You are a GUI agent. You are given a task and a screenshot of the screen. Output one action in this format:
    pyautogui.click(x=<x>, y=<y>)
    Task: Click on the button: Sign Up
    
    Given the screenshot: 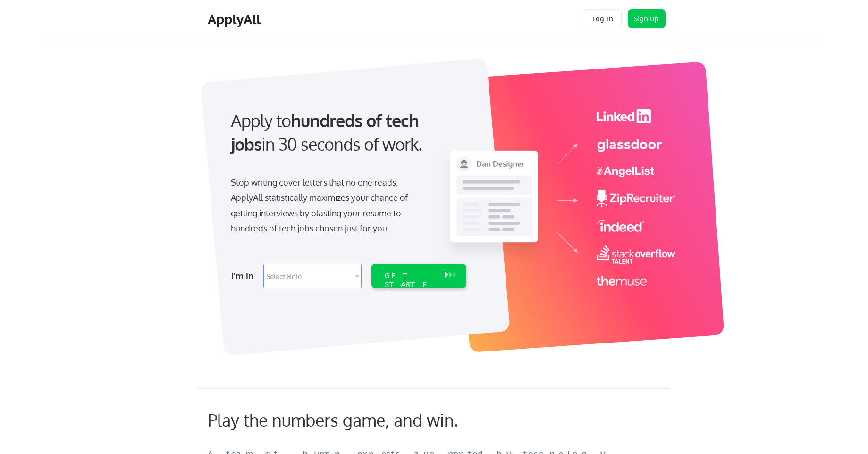 What is the action you would take?
    pyautogui.click(x=646, y=19)
    